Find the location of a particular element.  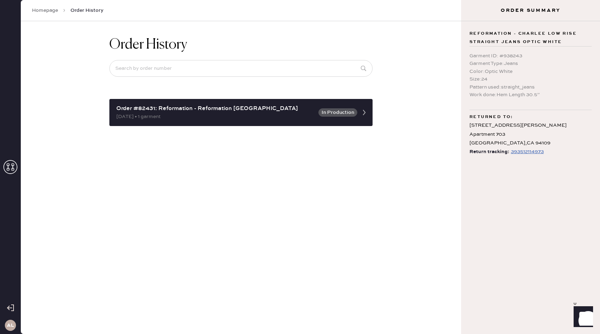

span: Order History is located at coordinates (87, 10).